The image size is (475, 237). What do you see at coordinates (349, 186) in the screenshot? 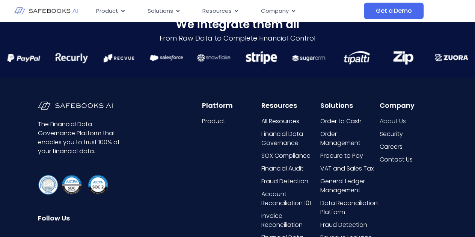
I see `span: General Ledger Management` at bounding box center [349, 186].